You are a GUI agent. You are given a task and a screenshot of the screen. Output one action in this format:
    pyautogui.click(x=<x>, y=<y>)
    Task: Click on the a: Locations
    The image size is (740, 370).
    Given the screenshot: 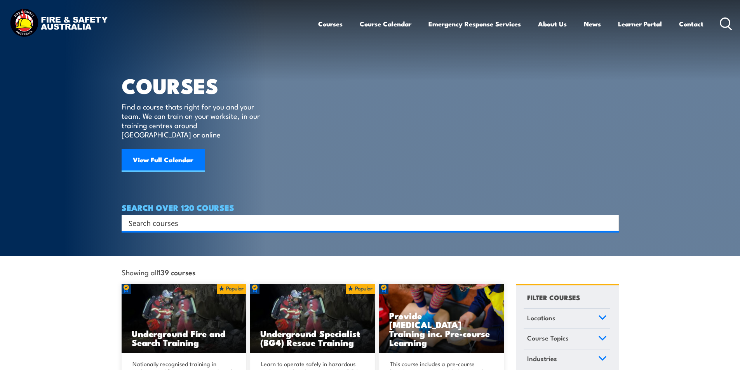 What is the action you would take?
    pyautogui.click(x=567, y=319)
    